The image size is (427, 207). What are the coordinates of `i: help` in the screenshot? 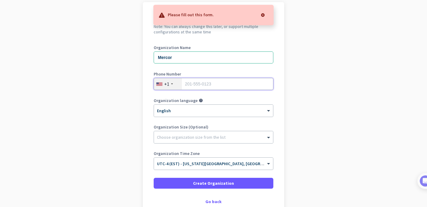 It's located at (201, 100).